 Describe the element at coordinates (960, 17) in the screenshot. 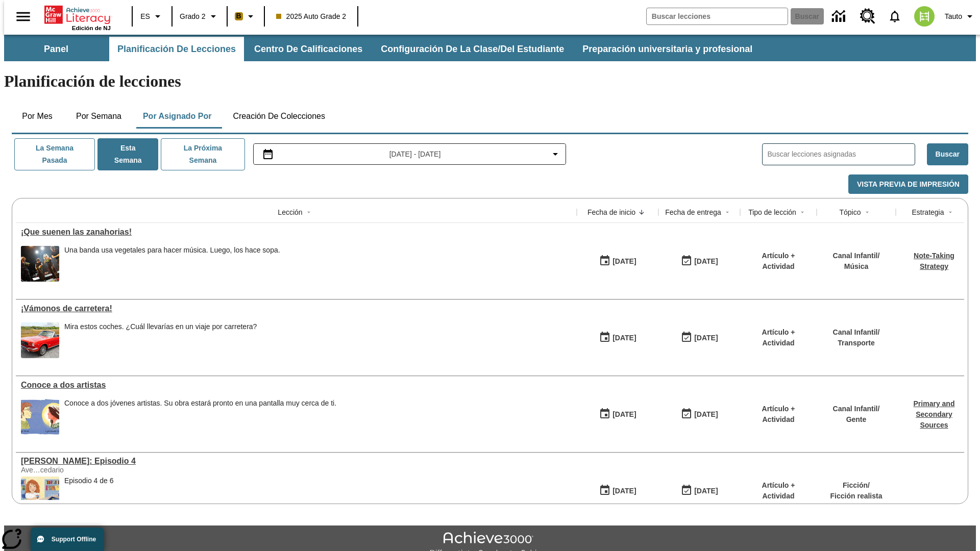

I see `button: Perfil/Configuración` at that location.